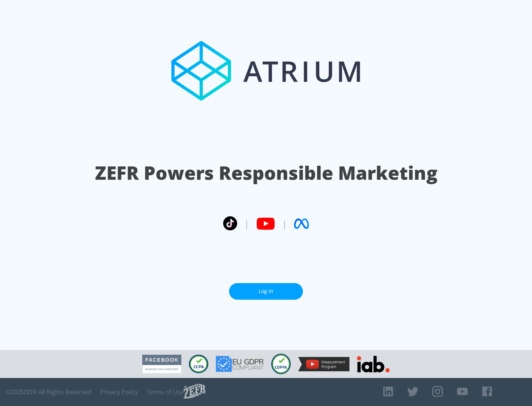 The width and height of the screenshot is (532, 406). I want to click on a: Privacy Policy, so click(119, 392).